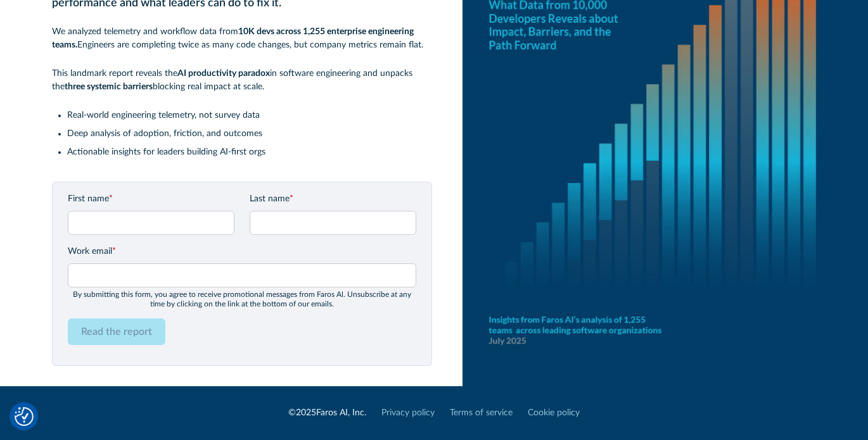  What do you see at coordinates (116, 332) in the screenshot?
I see `input: Read the report` at bounding box center [116, 332].